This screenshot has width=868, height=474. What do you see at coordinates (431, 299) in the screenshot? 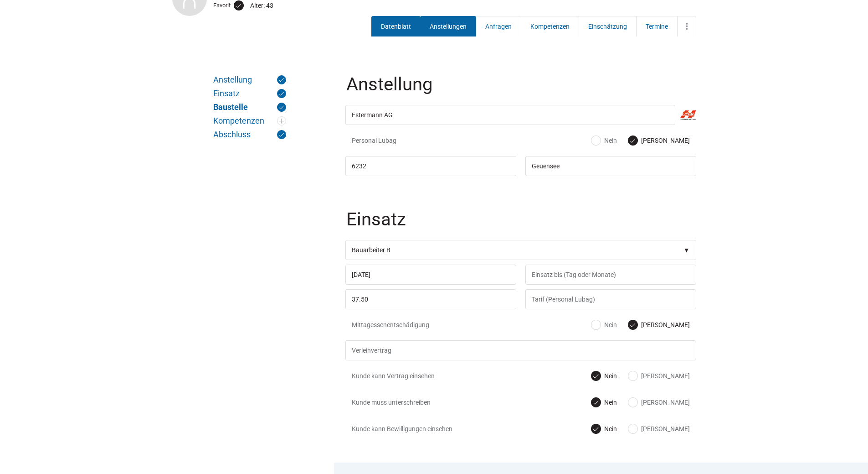
I see `input: Std. Lohn/Spesen` at bounding box center [431, 299].